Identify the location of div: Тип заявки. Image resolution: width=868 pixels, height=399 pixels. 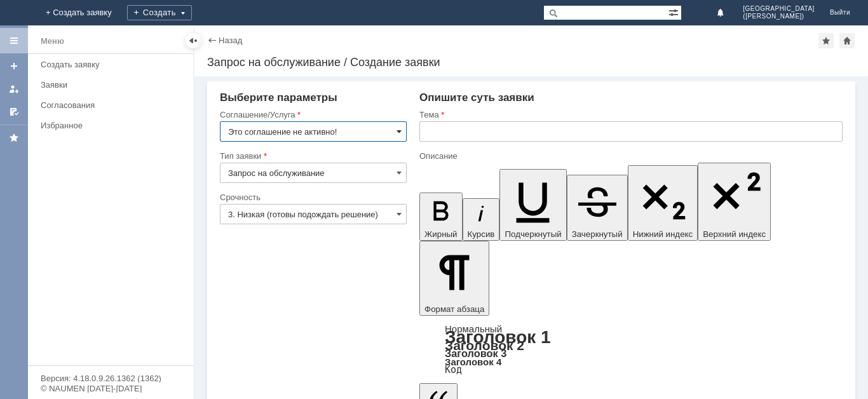
(312, 155).